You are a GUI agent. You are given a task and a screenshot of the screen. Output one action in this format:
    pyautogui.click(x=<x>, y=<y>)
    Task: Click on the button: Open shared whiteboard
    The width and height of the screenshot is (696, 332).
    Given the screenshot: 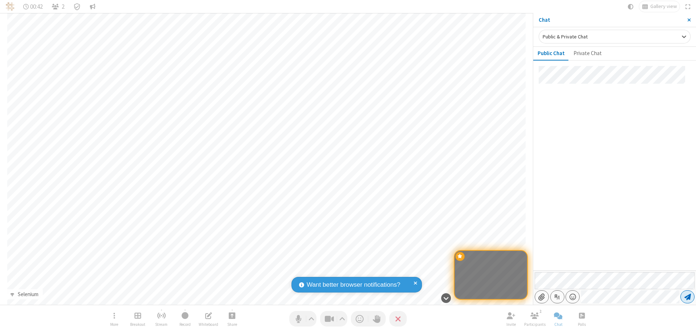 What is the action you would take?
    pyautogui.click(x=208, y=318)
    